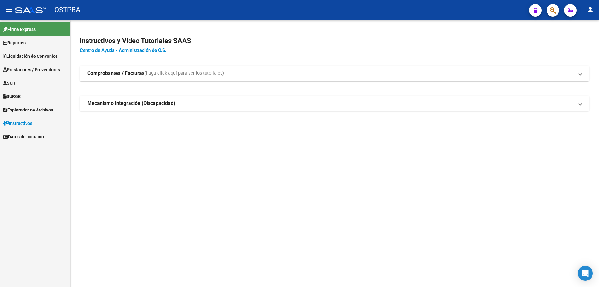  What do you see at coordinates (12, 96) in the screenshot?
I see `span: SURGE` at bounding box center [12, 96].